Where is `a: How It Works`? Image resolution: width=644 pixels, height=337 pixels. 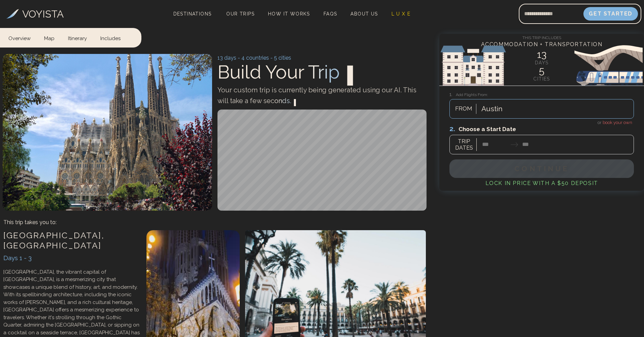 a: How It Works is located at coordinates (289, 14).